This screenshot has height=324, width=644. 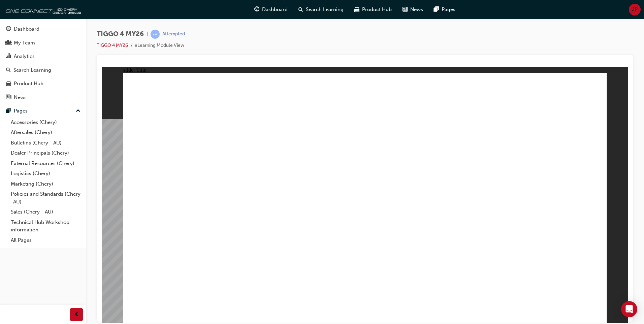 What do you see at coordinates (26, 29) in the screenshot?
I see `div: Dashboard` at bounding box center [26, 29].